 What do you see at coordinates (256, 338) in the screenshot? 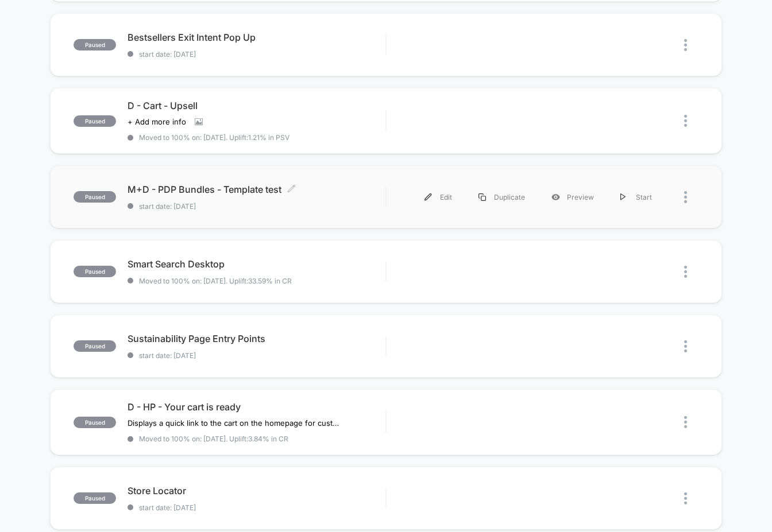
I see `span: Sustainability Page Entry Points` at bounding box center [256, 338].